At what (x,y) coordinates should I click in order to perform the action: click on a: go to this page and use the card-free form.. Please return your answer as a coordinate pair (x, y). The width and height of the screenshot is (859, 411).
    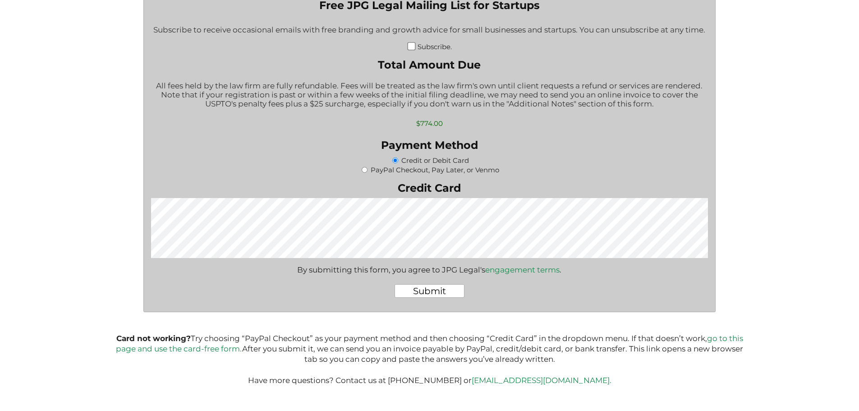
    Looking at the image, I should click on (429, 343).